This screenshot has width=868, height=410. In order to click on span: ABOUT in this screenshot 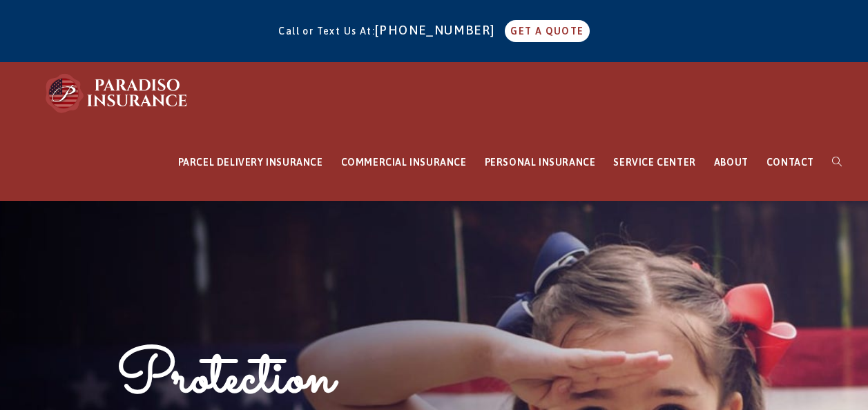, I will do `click(731, 162)`.